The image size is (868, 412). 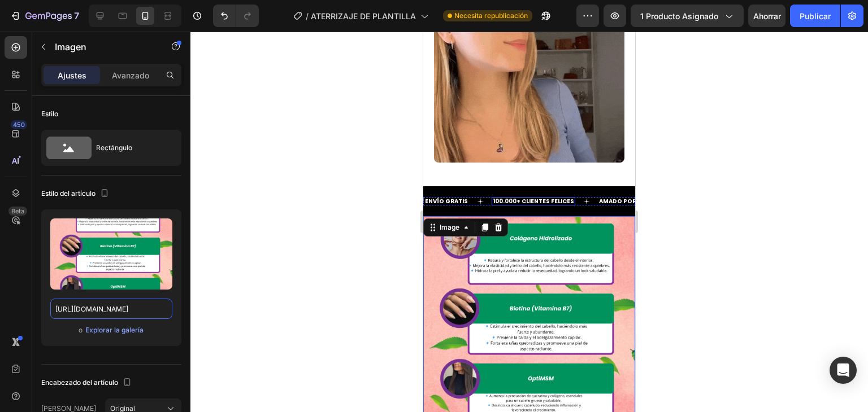 I want to click on img: imagen de vista previa, so click(x=111, y=254).